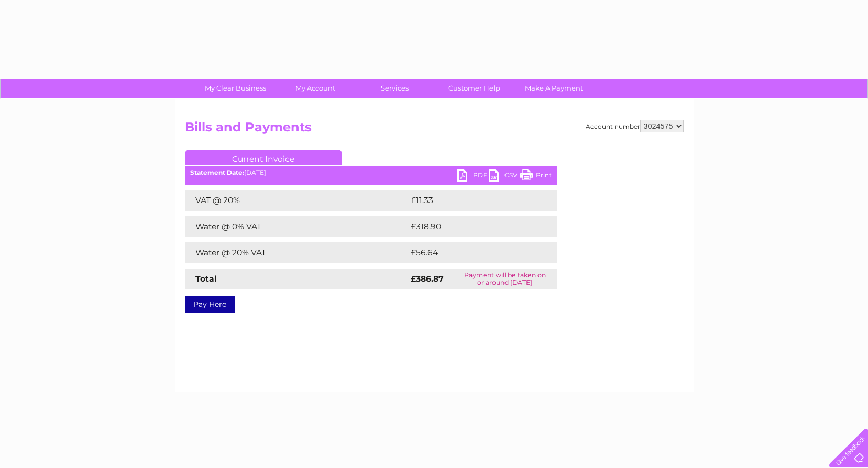 This screenshot has height=468, width=868. Describe the element at coordinates (427, 278) in the screenshot. I see `strong: £386.87` at that location.